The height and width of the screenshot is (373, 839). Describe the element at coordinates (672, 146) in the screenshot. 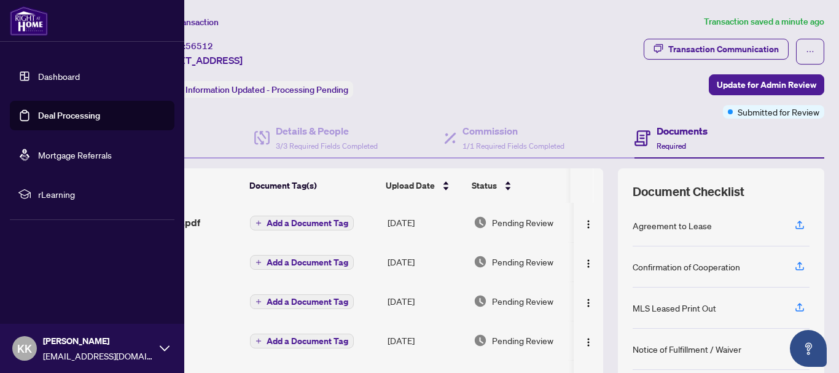

I see `span: Required` at that location.